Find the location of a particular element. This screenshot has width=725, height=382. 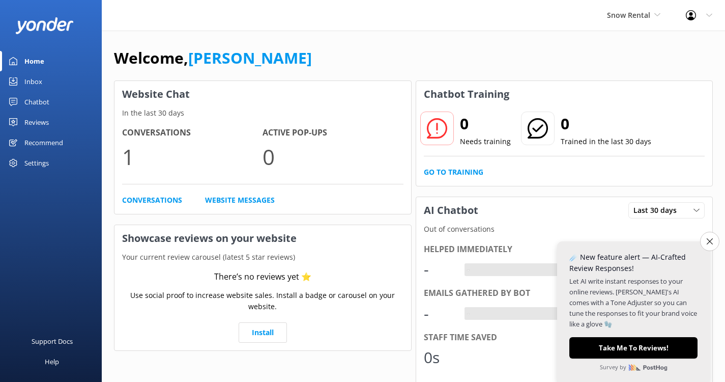

a: Conversations is located at coordinates (152, 200).